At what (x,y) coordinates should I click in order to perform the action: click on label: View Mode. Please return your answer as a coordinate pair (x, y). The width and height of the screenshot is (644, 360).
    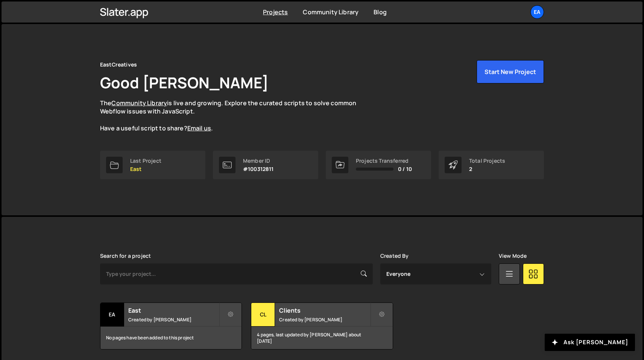
    Looking at the image, I should click on (513, 256).